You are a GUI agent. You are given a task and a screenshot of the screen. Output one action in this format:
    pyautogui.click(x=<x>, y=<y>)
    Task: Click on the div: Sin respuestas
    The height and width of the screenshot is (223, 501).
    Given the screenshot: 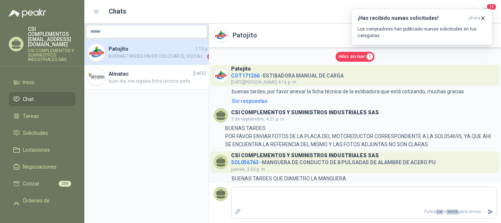 What is the action you would take?
    pyautogui.click(x=250, y=101)
    